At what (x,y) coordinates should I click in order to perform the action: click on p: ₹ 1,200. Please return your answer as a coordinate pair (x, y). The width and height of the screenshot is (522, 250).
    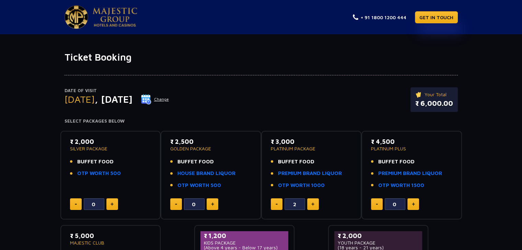
    Looking at the image, I should click on (244, 236).